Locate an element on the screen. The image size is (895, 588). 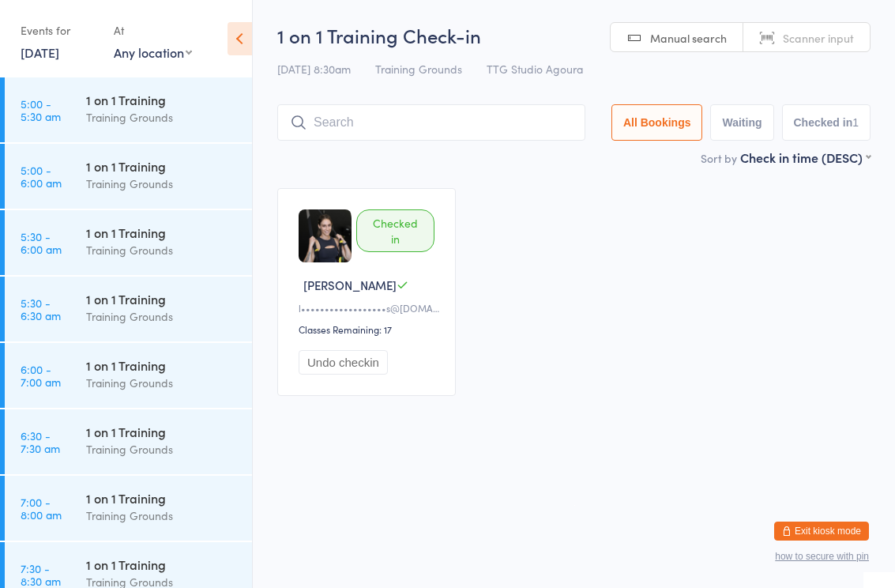
time: 5:00 - 5:30 am is located at coordinates (40, 110).